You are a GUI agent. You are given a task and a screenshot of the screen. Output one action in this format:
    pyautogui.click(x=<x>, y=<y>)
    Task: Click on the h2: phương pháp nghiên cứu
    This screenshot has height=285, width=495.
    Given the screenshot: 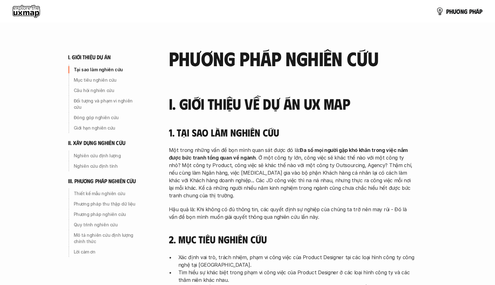 What is the action you would take?
    pyautogui.click(x=292, y=58)
    